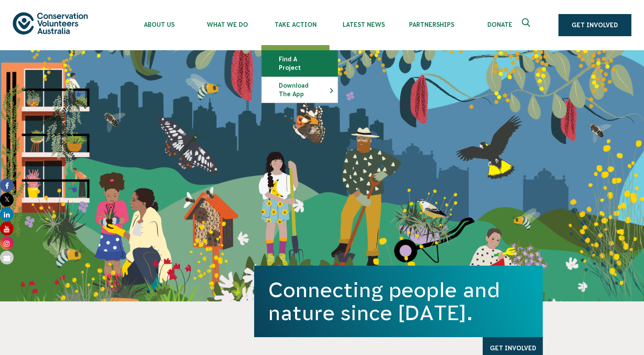  Describe the element at coordinates (227, 25) in the screenshot. I see `span: What We Do` at that location.